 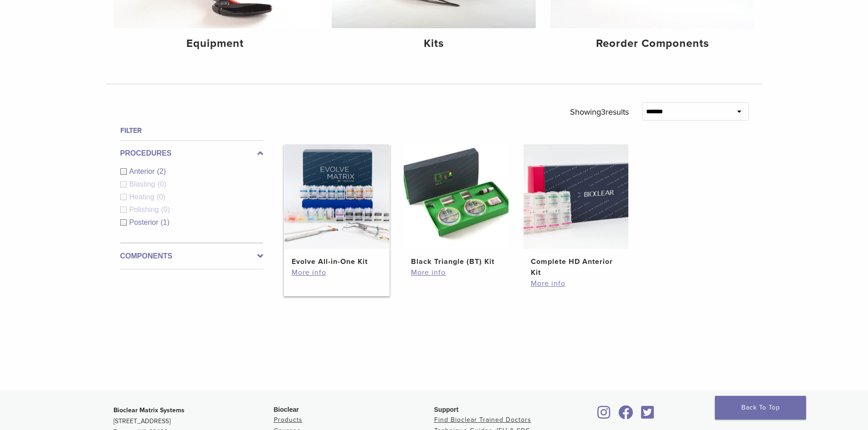 What do you see at coordinates (145, 209) in the screenshot?
I see `span: Polishing` at bounding box center [145, 209].